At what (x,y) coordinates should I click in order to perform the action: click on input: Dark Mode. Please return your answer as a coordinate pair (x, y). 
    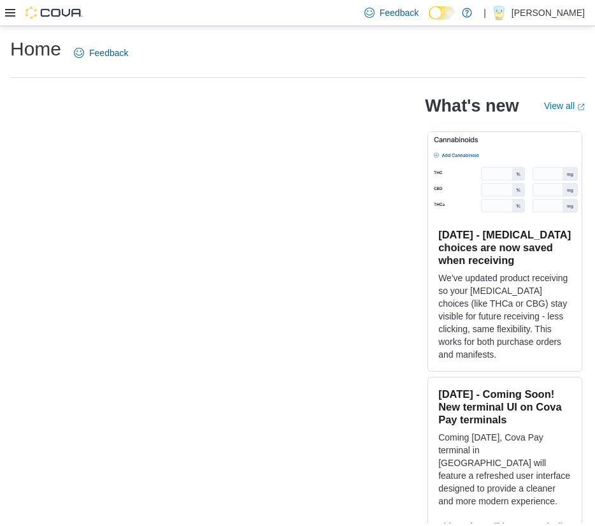
    Looking at the image, I should click on (442, 13).